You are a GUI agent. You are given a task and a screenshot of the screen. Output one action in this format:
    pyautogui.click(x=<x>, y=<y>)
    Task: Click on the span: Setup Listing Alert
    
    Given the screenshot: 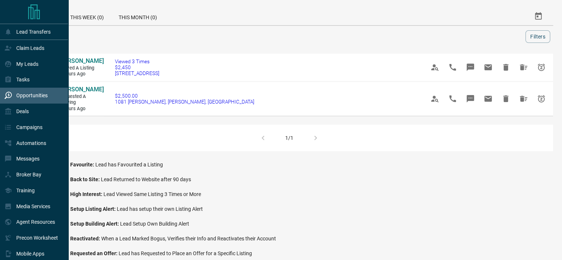 What is the action you would take?
    pyautogui.click(x=94, y=209)
    